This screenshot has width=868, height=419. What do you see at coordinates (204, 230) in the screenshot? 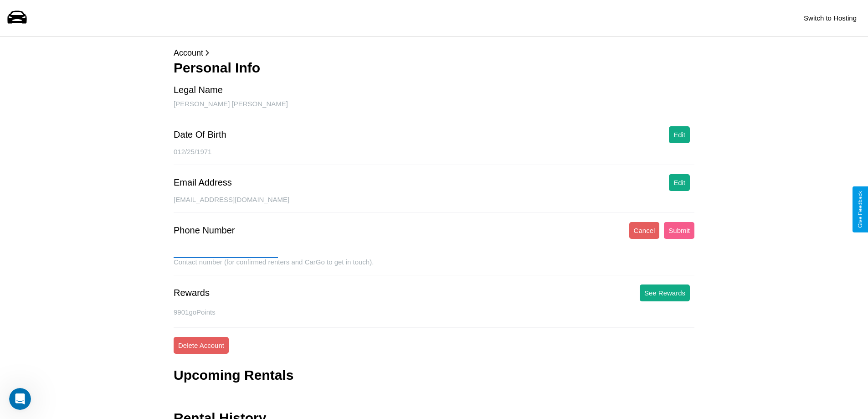
I see `div: Phone Number` at bounding box center [204, 230].